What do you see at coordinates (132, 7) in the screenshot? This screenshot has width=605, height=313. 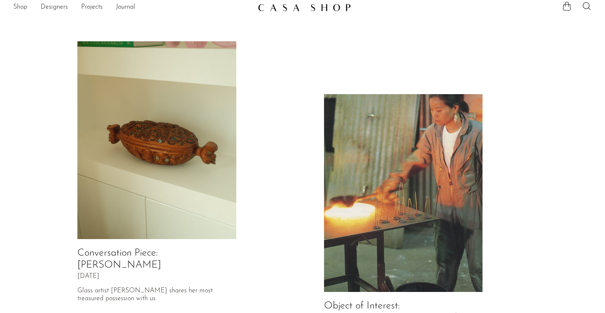 I see `nav: Desktop navigation` at bounding box center [132, 7].